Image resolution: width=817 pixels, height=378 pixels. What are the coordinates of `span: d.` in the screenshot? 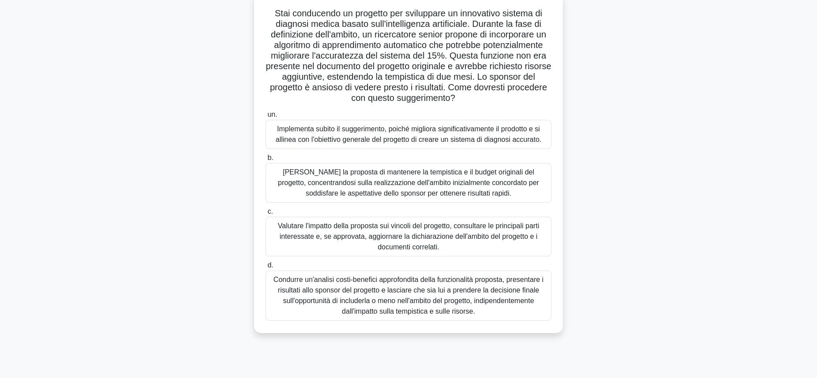 It's located at (270, 265).